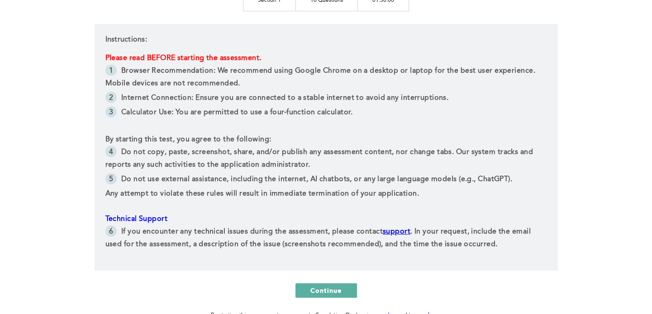 Image resolution: width=652 pixels, height=314 pixels. What do you see at coordinates (396, 232) in the screenshot?
I see `a: support` at bounding box center [396, 232].